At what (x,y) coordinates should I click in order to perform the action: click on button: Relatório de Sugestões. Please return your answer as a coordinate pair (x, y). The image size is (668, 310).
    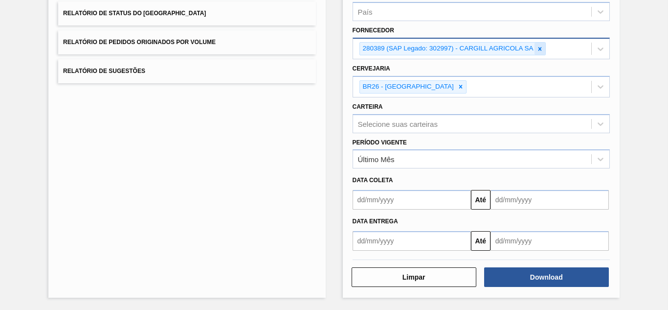
    Looking at the image, I should click on (187, 71).